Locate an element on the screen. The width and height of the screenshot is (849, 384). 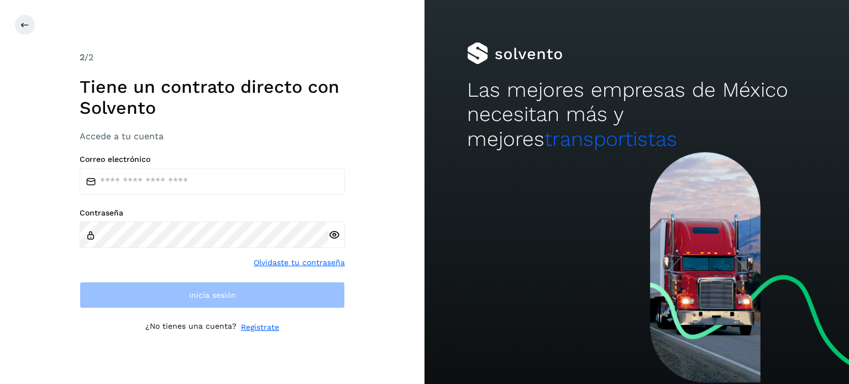
h3: Accede a tu cuenta is located at coordinates (212, 136).